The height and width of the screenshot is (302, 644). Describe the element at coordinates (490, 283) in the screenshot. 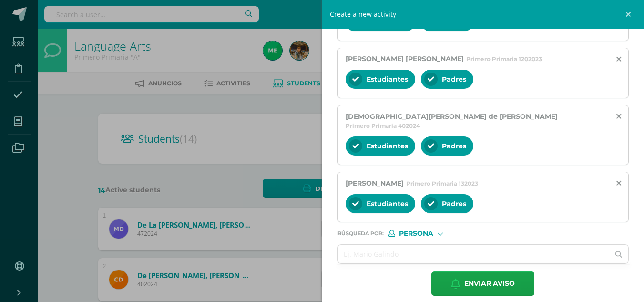

I see `span: Enviar aviso` at that location.